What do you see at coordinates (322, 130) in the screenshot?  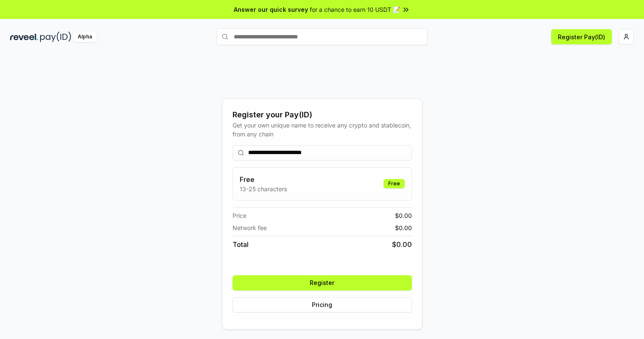 I see `div: Get your own unique name to receive any crypto and stablecoin, from any chain` at bounding box center [322, 130].